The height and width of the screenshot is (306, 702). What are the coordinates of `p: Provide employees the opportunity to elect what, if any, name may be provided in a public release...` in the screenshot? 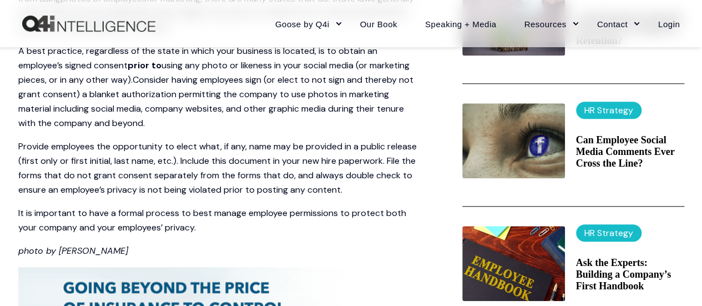 It's located at (218, 168).